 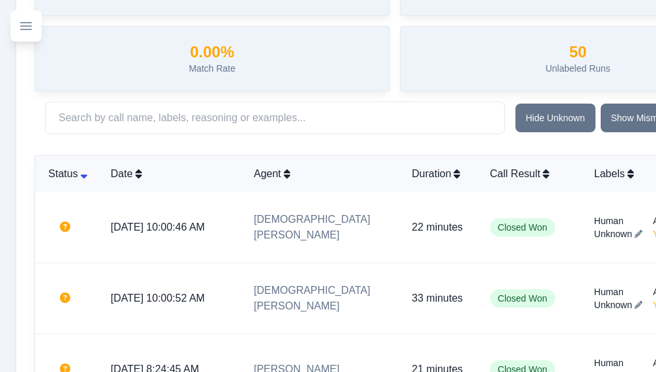 What do you see at coordinates (322, 174) in the screenshot?
I see `div: Agent` at bounding box center [322, 174].